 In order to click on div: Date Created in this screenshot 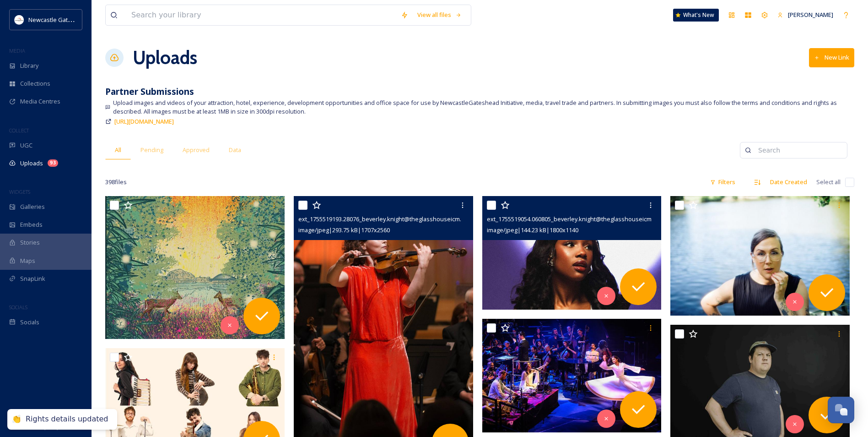, I will do `click(788, 182)`.